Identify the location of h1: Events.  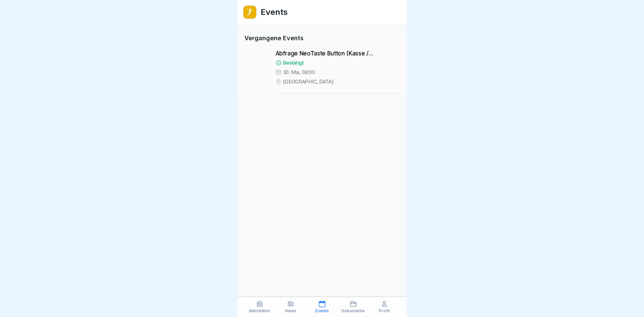
(274, 12).